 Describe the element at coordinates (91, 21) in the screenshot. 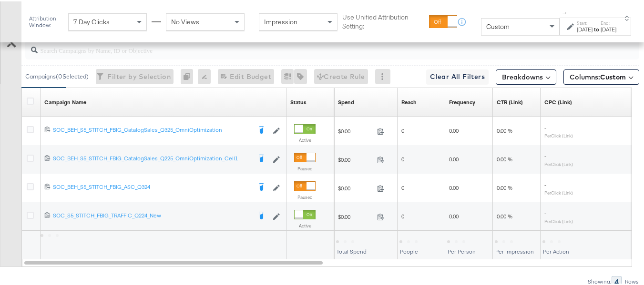

I see `span: 7 Day Clicks` at that location.